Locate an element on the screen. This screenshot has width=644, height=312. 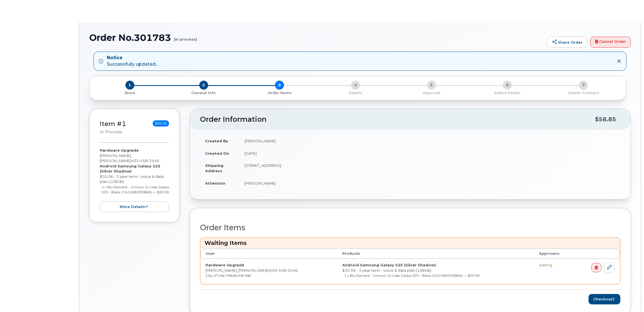
h3: Waiting Items is located at coordinates (410, 243).